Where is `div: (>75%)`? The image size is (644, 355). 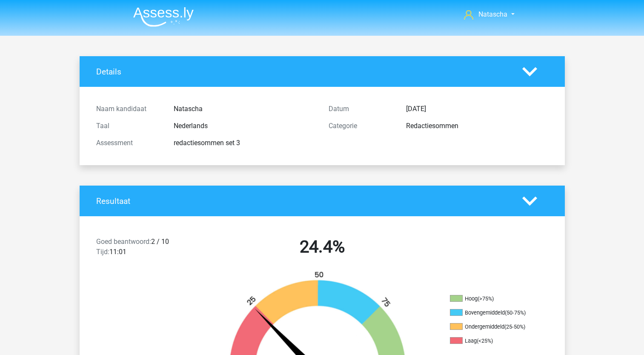 div: (>75%) is located at coordinates (486, 298).